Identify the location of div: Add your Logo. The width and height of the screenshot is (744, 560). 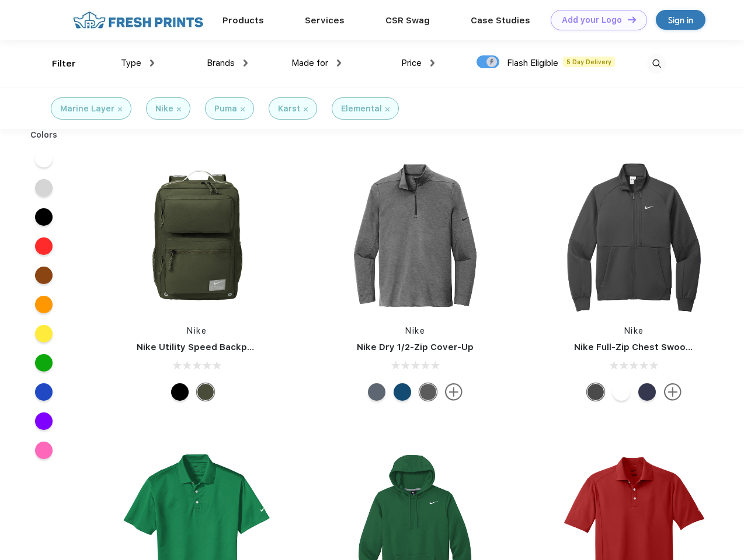
(591, 20).